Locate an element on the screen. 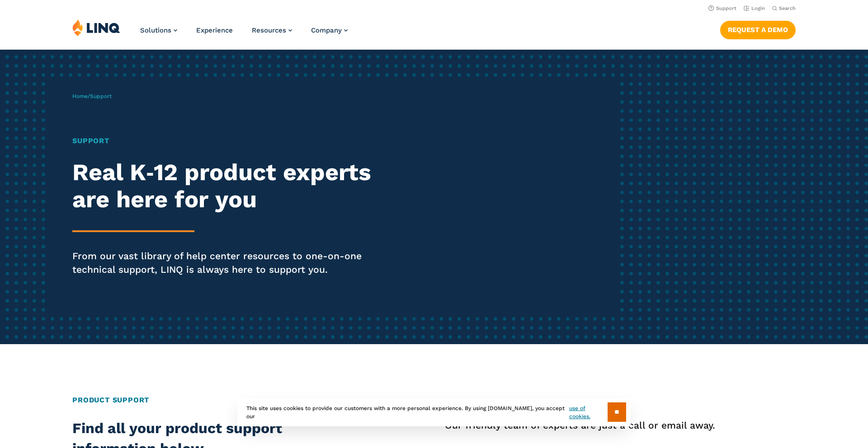 The image size is (868, 448). a: Home is located at coordinates (80, 96).